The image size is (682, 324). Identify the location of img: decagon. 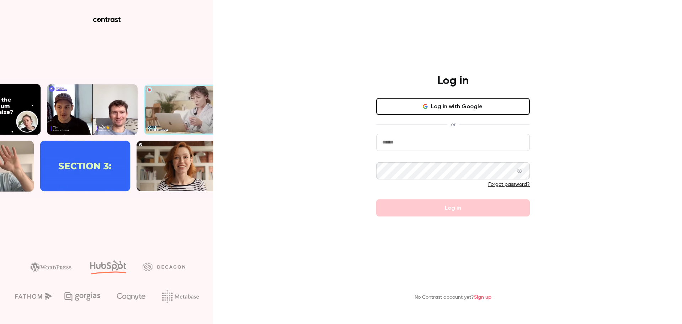
(164, 266).